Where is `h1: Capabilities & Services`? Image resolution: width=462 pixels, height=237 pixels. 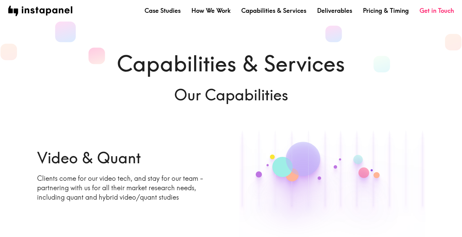
h1: Capabilities & Services is located at coordinates (231, 64).